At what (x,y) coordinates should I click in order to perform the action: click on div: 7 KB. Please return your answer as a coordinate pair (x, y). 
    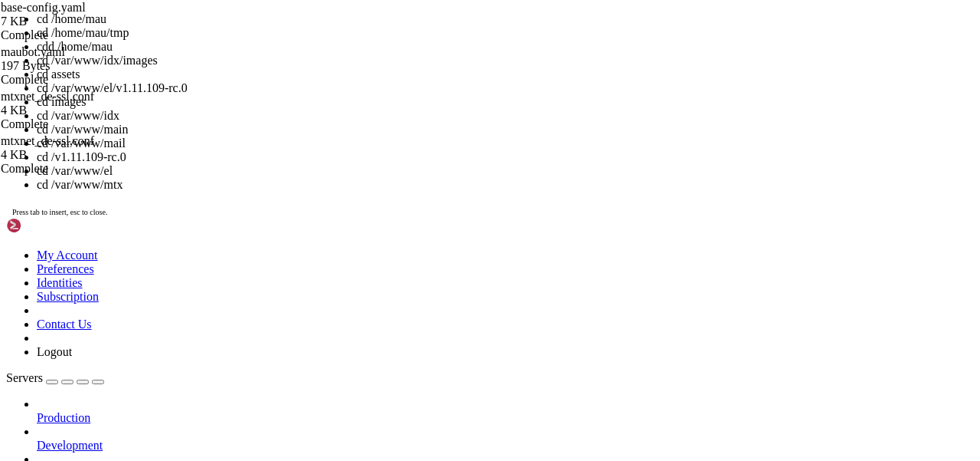
    Looking at the image, I should click on (77, 22).